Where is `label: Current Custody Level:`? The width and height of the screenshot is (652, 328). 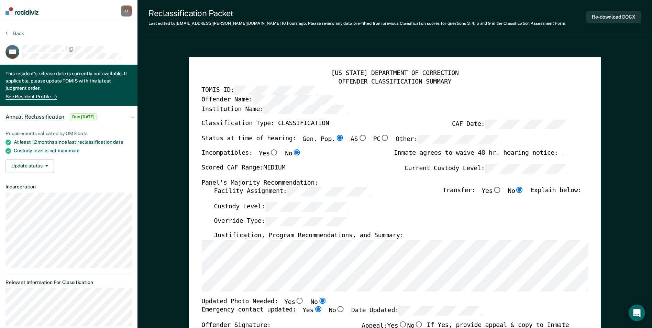
label: Current Custody Level: is located at coordinates (487, 168).